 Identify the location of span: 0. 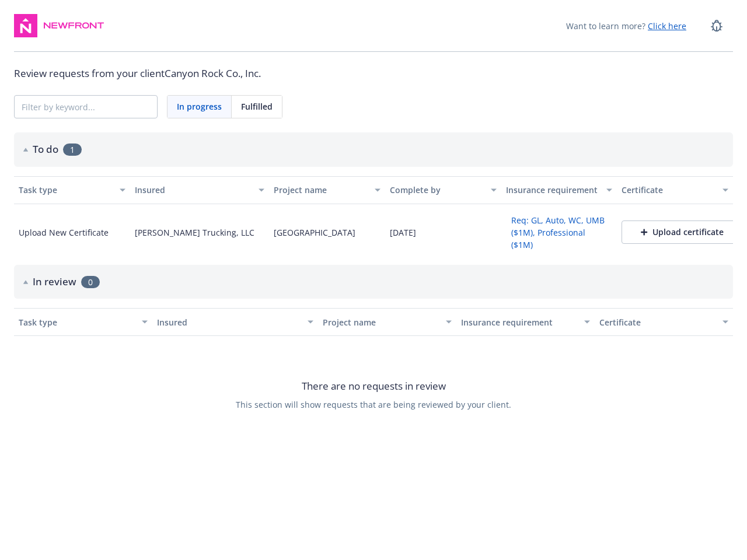
(90, 282).